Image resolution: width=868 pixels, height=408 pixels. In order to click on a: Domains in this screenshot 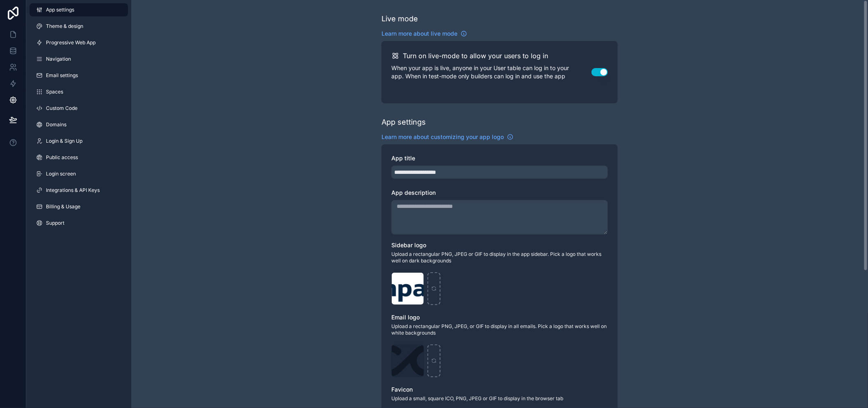, I will do `click(79, 124)`.